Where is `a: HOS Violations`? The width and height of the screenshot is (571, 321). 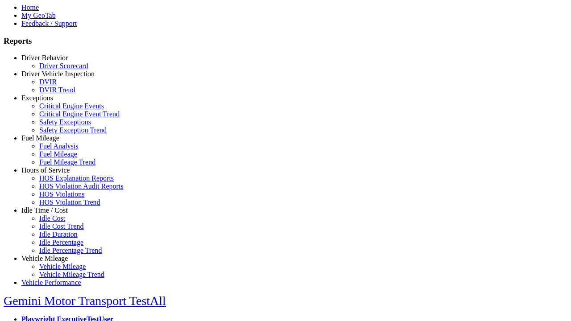
a: HOS Violations is located at coordinates (62, 194).